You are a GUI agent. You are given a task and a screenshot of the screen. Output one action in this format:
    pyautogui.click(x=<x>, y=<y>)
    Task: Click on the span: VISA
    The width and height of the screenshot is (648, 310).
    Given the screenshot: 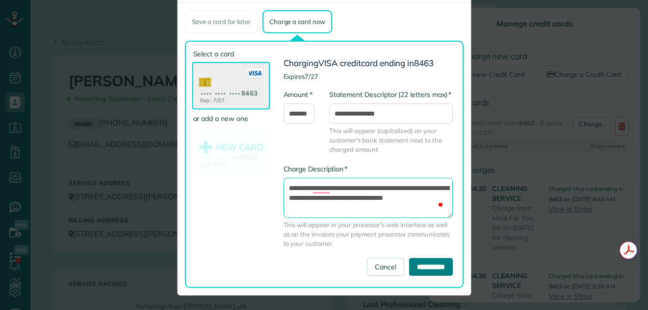 What is the action you would take?
    pyautogui.click(x=328, y=63)
    